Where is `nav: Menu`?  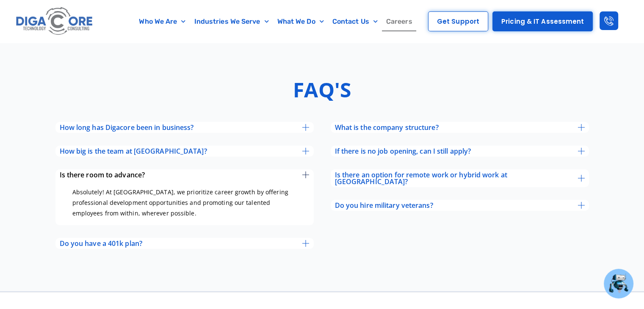
nav: Menu is located at coordinates (276, 22).